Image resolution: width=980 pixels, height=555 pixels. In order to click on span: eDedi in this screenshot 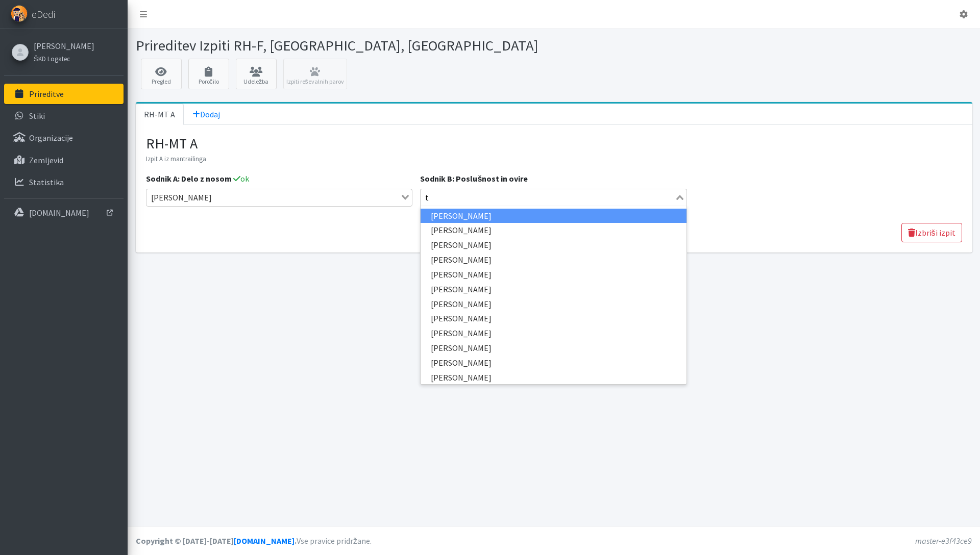, I will do `click(43, 14)`.